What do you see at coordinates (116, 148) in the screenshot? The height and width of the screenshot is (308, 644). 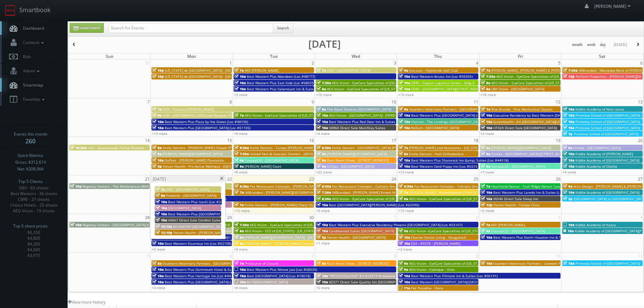 I see `span: HGV - Beachwoods Partial Reshoot` at bounding box center [116, 148].